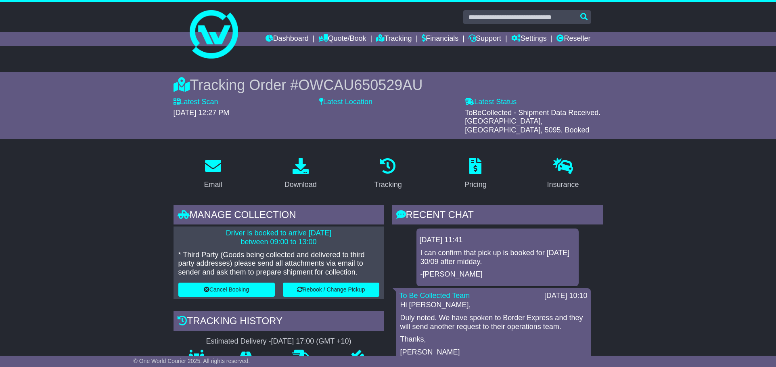 This screenshot has width=776, height=367. Describe the element at coordinates (301, 174) in the screenshot. I see `a: Download` at that location.